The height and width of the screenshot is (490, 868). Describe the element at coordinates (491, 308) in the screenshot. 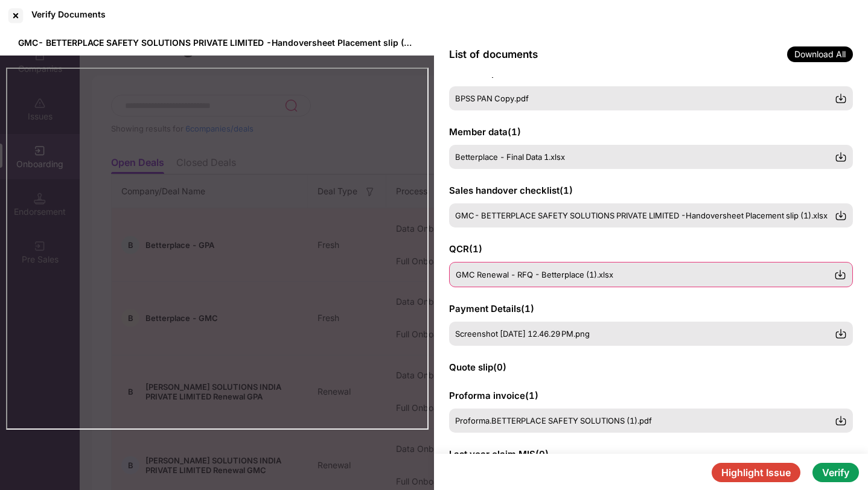

I see `span: Payment Details ( 1 )` at that location.